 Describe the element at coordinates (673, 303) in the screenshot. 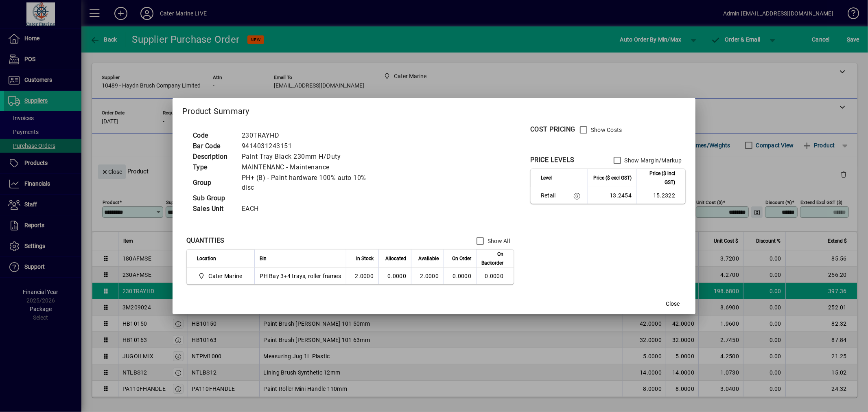

I see `span: Close` at that location.